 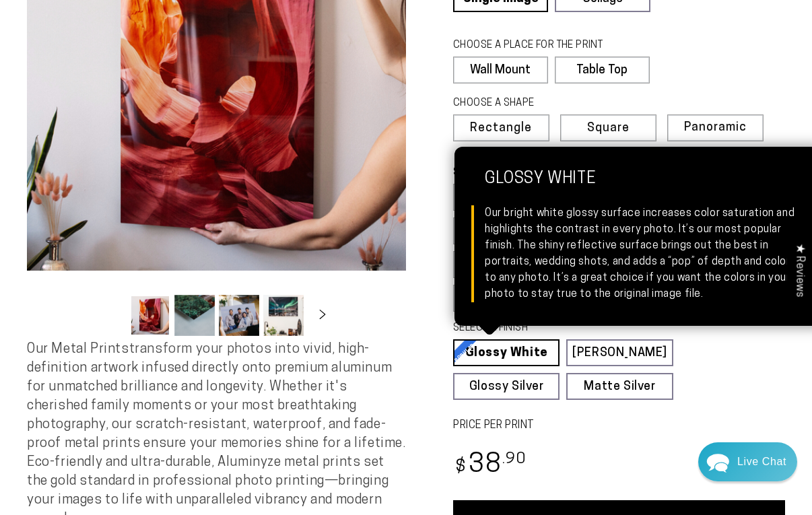 What do you see at coordinates (506, 353) in the screenshot?
I see `a: Glossy White` at bounding box center [506, 353].